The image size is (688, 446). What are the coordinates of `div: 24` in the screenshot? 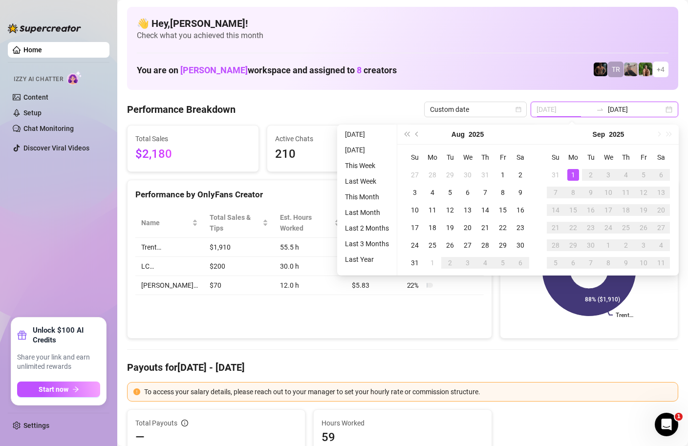 It's located at (608, 228).